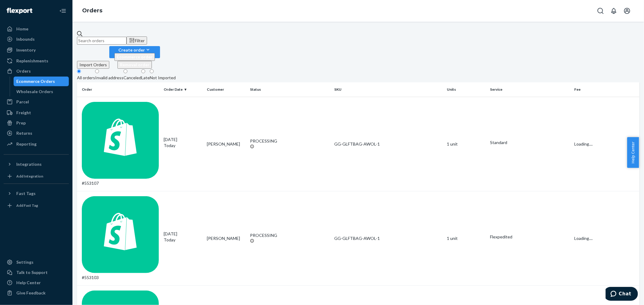 This screenshot has height=305, width=644. I want to click on div: Filter, so click(137, 41).